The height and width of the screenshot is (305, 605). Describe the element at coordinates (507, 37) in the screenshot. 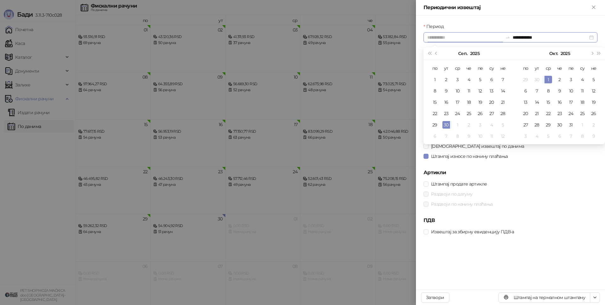

I see `span: swap-right` at that location.